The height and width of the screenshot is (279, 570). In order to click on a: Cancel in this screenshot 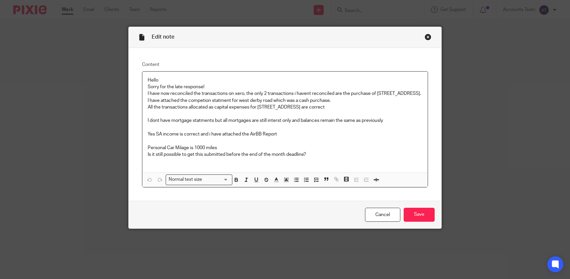, I will do `click(383, 215)`.